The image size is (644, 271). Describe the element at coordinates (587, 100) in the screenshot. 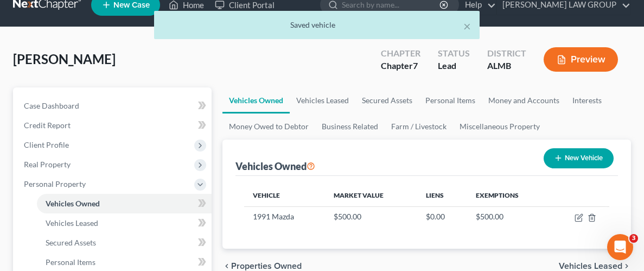

I see `a: Interests` at that location.